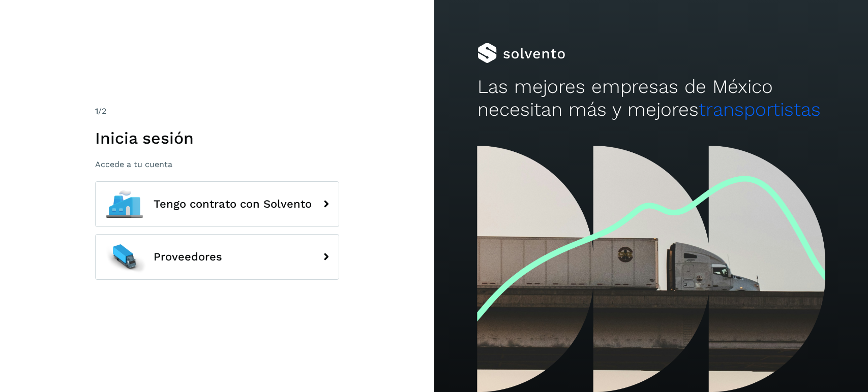 This screenshot has height=392, width=868. Describe the element at coordinates (760, 109) in the screenshot. I see `span: transportistas` at that location.